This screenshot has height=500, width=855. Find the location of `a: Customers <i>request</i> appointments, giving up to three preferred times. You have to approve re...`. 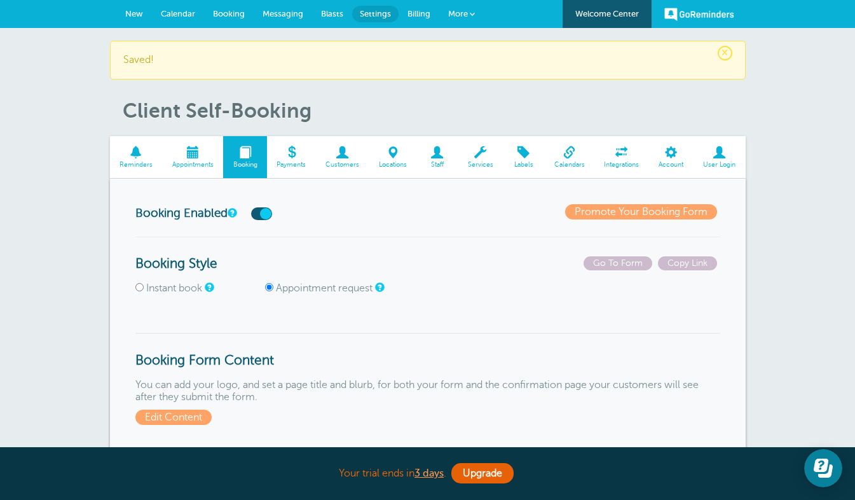

a: Customers <i>request</i> appointments, giving up to three preferred times. You have to approve re... is located at coordinates (379, 287).